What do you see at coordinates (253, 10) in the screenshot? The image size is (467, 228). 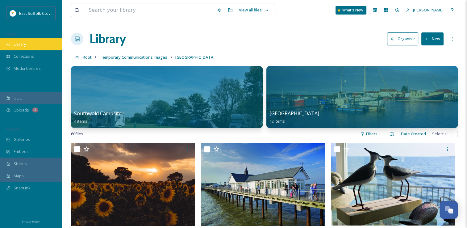 I see `div: View all files` at bounding box center [253, 10].